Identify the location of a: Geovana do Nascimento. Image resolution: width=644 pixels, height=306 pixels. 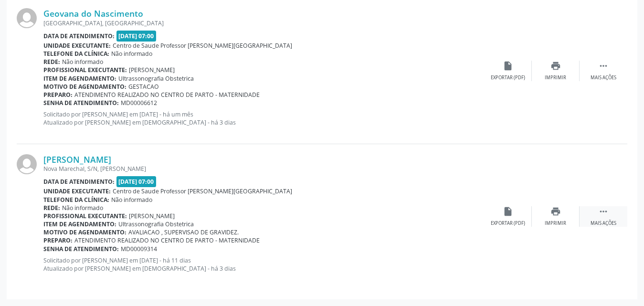
(93, 14).